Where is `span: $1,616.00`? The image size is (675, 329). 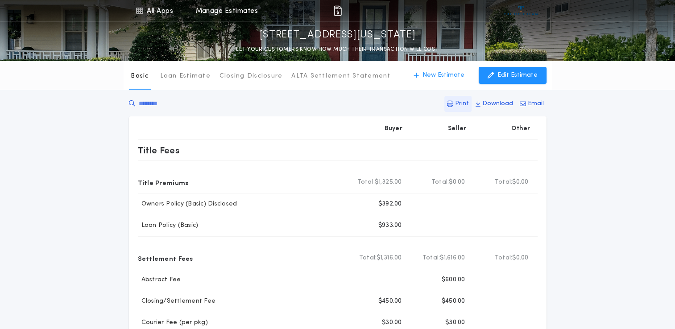 span: $1,616.00 is located at coordinates (453, 258).